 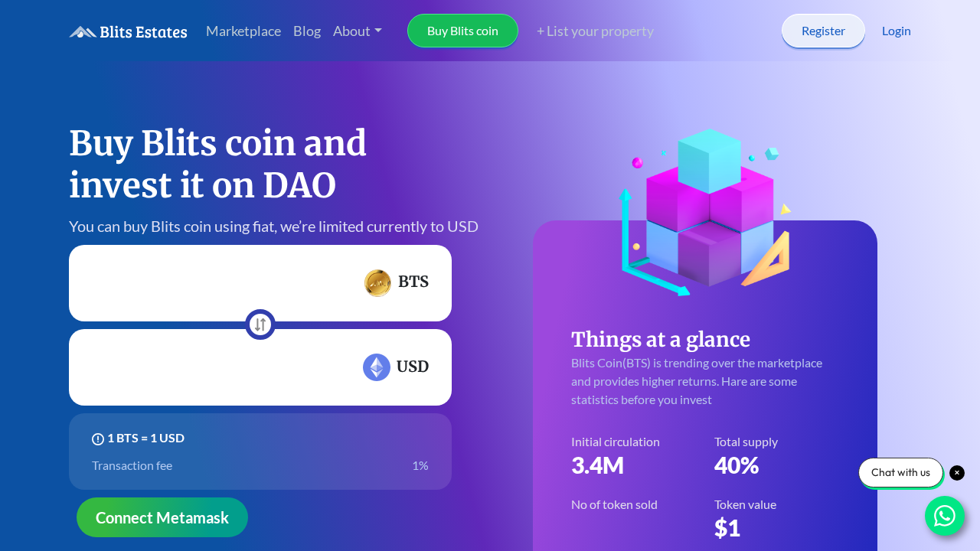 I want to click on a: Marketplace, so click(x=244, y=31).